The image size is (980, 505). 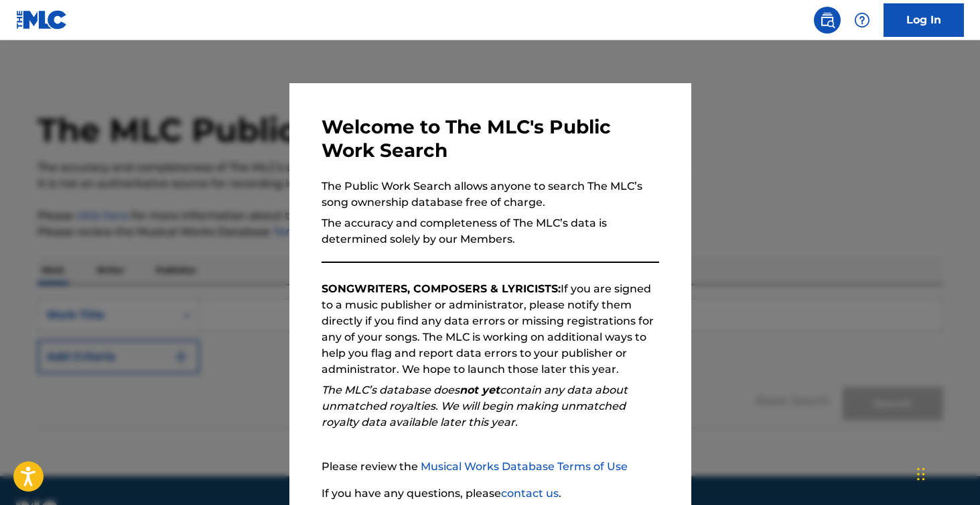 I want to click on a: Log In, so click(x=923, y=20).